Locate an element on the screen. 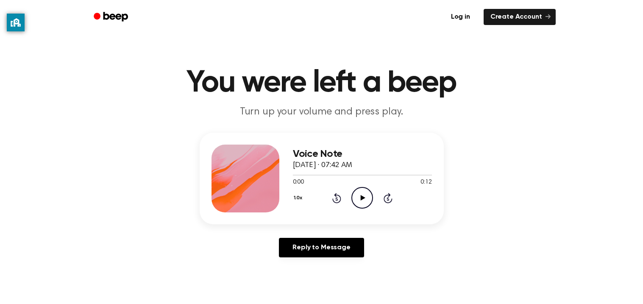 The image size is (643, 304). button: 1.0x is located at coordinates (299, 198).